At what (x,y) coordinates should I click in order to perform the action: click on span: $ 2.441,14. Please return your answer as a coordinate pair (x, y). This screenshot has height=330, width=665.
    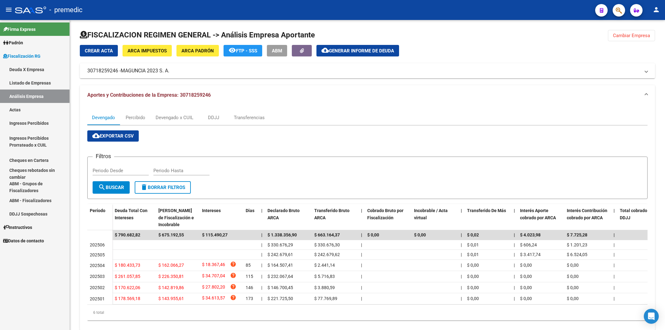
    Looking at the image, I should click on (325, 265).